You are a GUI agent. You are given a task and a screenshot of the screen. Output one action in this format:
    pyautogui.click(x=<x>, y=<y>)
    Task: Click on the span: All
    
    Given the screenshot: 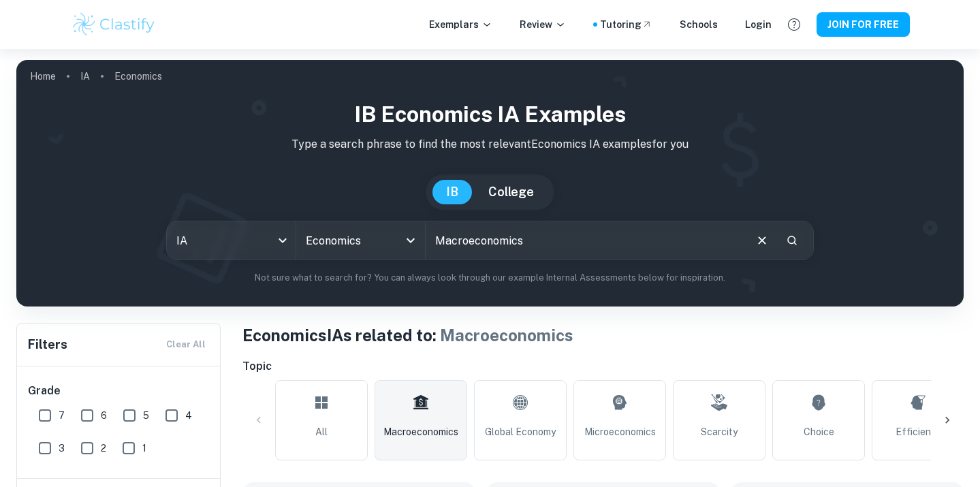 What is the action you would take?
    pyautogui.click(x=321, y=431)
    